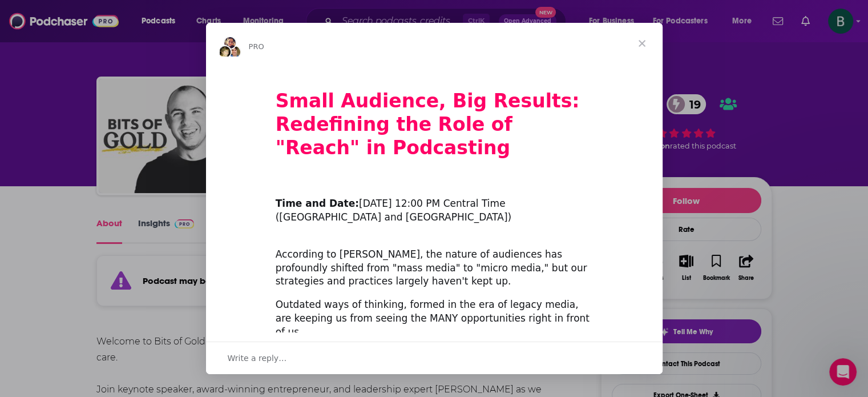 This screenshot has height=397, width=868. I want to click on img: Sydney avatar, so click(229, 43).